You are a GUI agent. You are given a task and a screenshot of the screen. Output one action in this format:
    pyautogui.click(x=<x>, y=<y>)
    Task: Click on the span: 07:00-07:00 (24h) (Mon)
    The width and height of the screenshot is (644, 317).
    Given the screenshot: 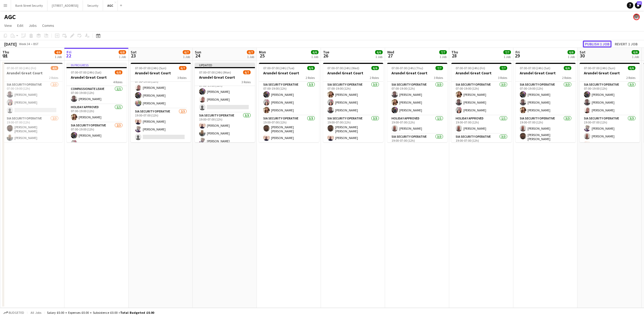 What is the action you would take?
    pyautogui.click(x=215, y=72)
    